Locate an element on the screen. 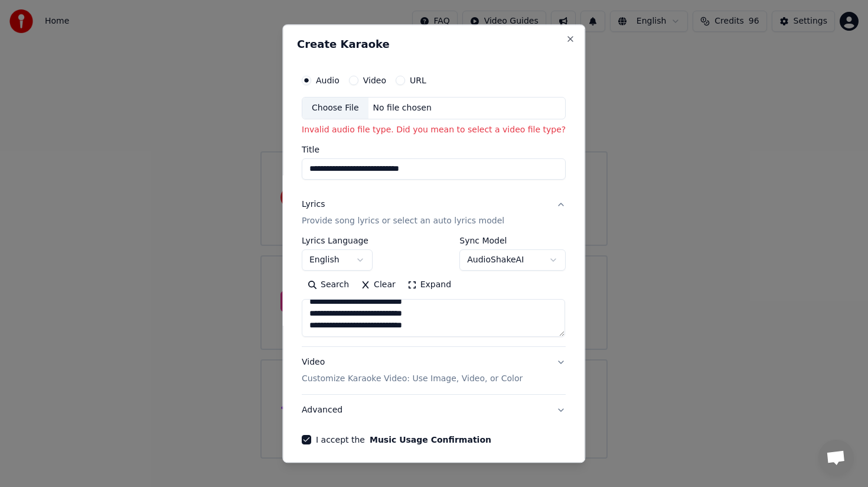  label: Audio is located at coordinates (328, 80).